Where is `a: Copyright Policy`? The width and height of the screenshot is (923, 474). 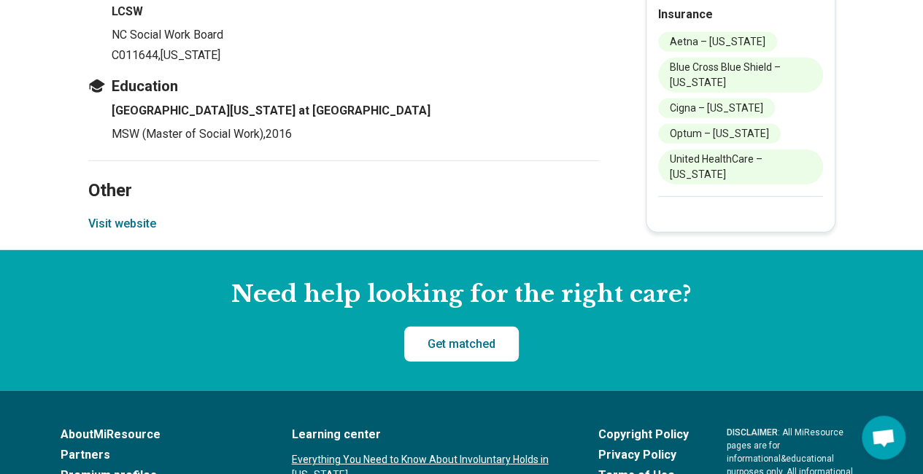 a: Copyright Policy is located at coordinates (644, 435).